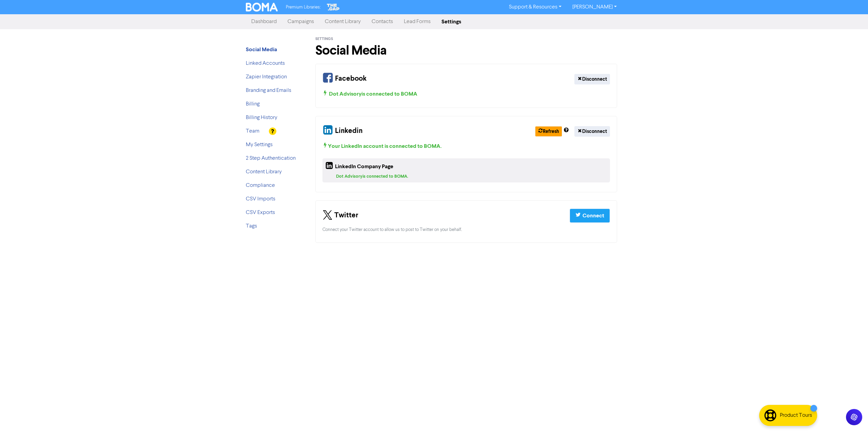  What do you see at coordinates (593, 216) in the screenshot?
I see `div: Connect` at bounding box center [593, 216].